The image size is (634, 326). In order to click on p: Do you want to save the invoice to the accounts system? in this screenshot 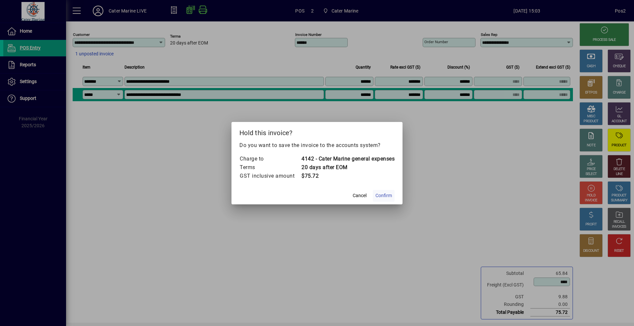, I will do `click(317, 146)`.